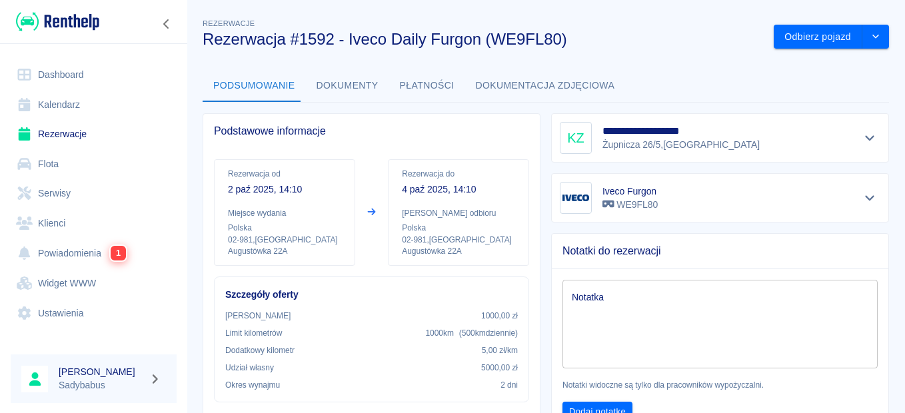 This screenshot has height=413, width=905. Describe the element at coordinates (471, 333) in the screenshot. I see `p: 1000 km` at that location.